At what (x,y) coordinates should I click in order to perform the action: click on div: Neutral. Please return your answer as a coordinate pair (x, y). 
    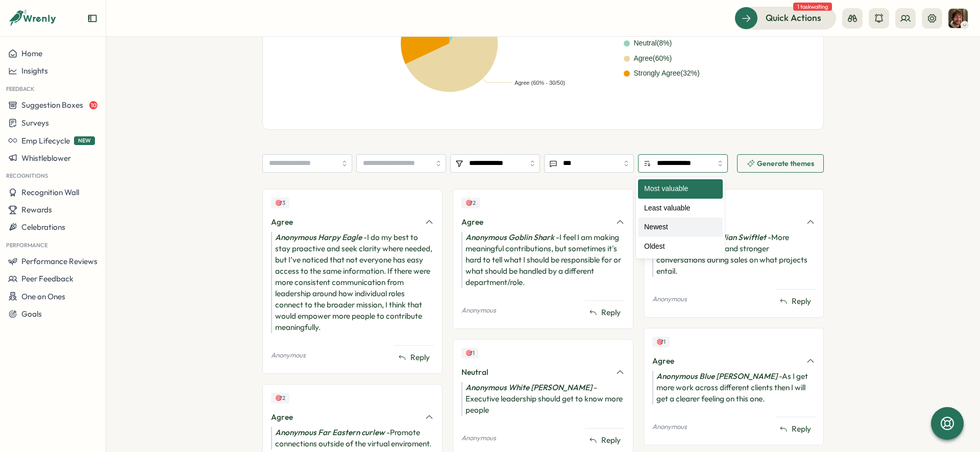
    Looking at the image, I should click on (535, 372).